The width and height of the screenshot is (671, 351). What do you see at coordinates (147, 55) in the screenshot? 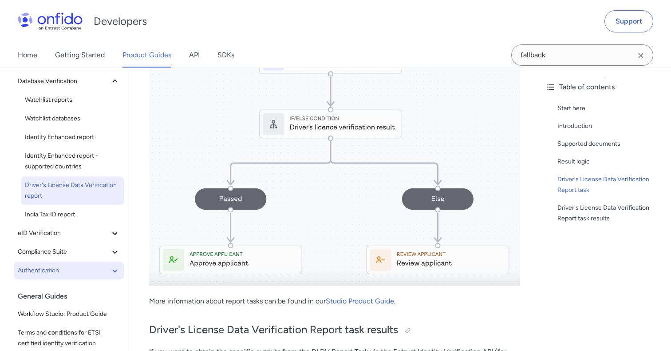
I see `a: Product Guides` at bounding box center [147, 55].